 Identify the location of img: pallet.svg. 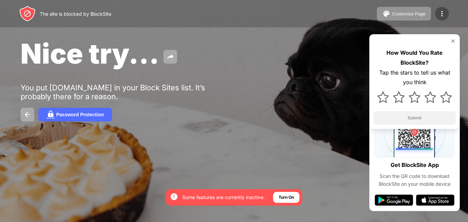
(386, 14).